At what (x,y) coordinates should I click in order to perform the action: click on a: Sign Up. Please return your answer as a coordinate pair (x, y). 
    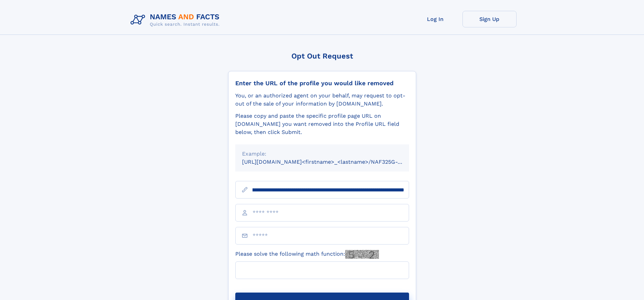
    Looking at the image, I should click on (489, 19).